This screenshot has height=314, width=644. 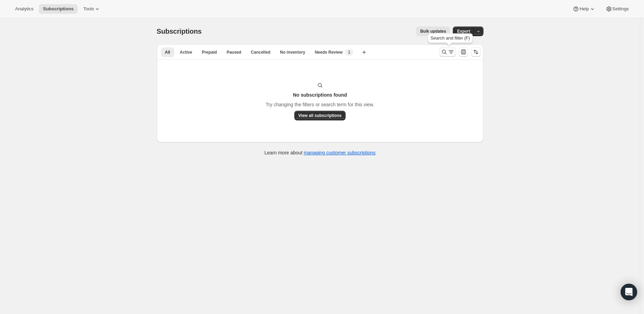 What do you see at coordinates (24, 9) in the screenshot?
I see `button: Analytics` at bounding box center [24, 9].